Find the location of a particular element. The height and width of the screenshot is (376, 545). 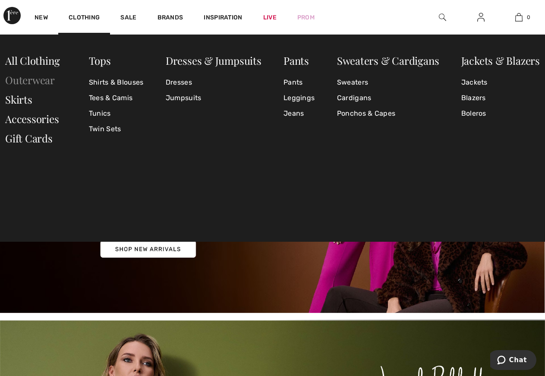

a: Tunics is located at coordinates (116, 114).